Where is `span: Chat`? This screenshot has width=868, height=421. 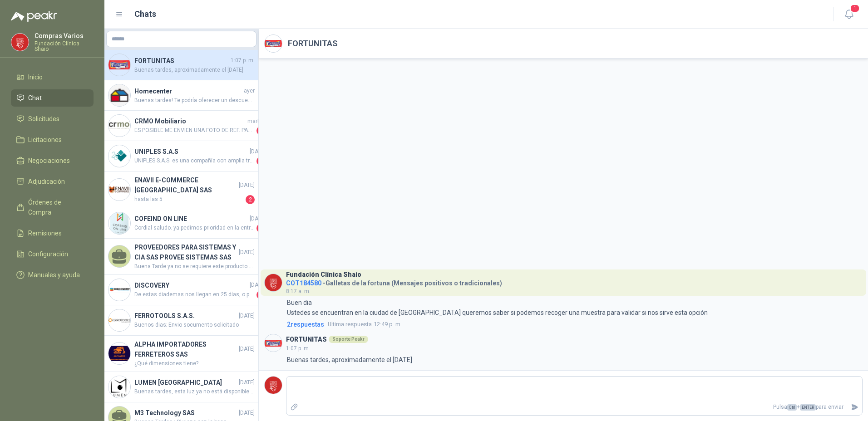
span: Chat is located at coordinates (35, 98).